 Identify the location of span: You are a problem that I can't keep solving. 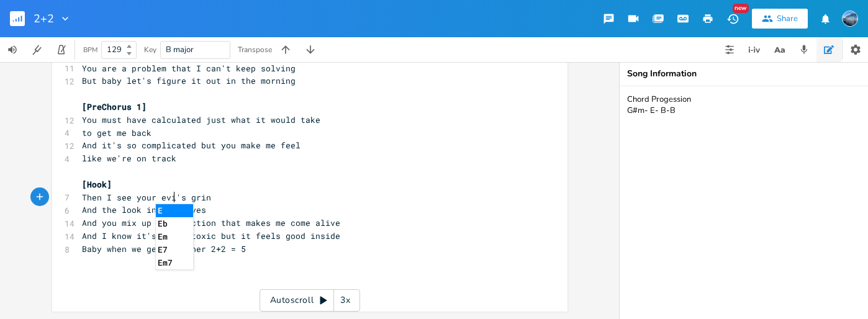
(189, 68).